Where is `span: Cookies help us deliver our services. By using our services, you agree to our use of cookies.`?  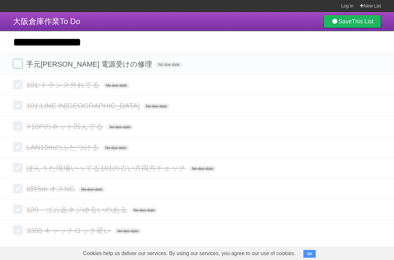
span: Cookies help us deliver our services. By using our services, you agree to our use of cookies. is located at coordinates (189, 253).